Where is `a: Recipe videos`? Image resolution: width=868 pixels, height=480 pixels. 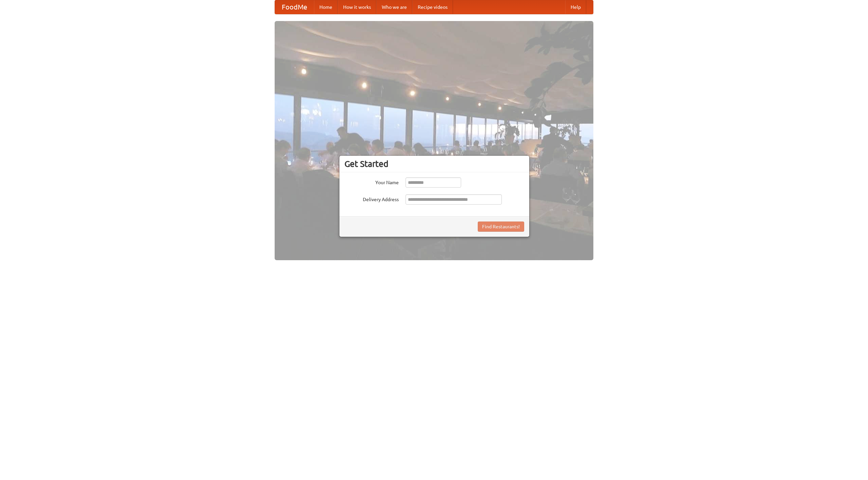
a: Recipe videos is located at coordinates (432, 7).